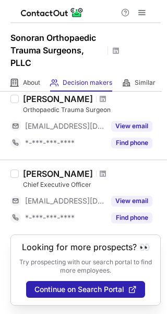  Describe the element at coordinates (145, 83) in the screenshot. I see `span: Similar` at that location.